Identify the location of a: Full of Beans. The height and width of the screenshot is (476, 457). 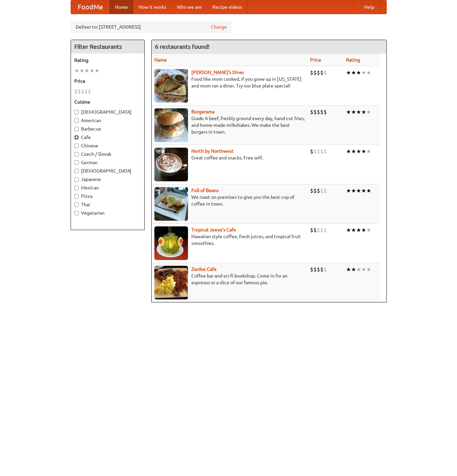
(205, 190).